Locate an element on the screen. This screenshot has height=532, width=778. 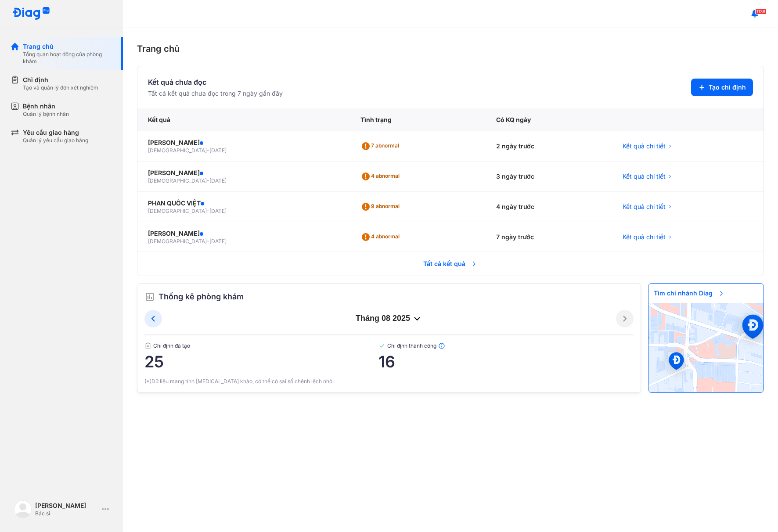
span: Tất cả kết quả is located at coordinates (450, 264).